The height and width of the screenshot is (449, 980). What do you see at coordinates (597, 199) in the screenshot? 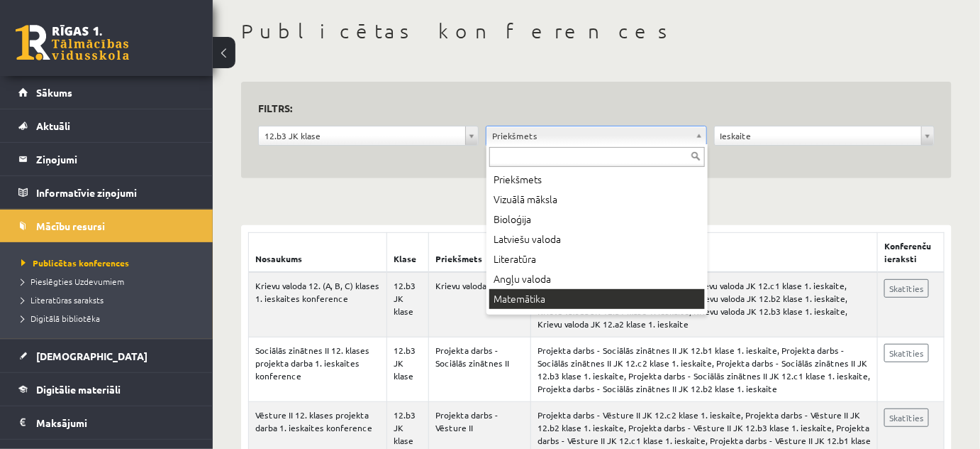
I see `div: Vizuālā māksla` at bounding box center [597, 199].